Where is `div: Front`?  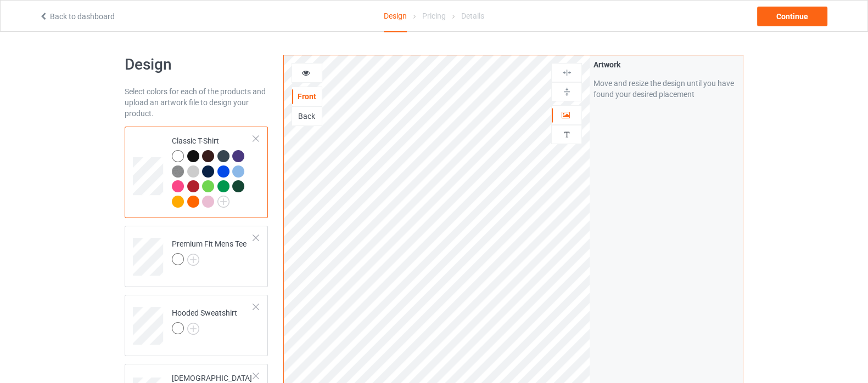
div: Front is located at coordinates (307, 96).